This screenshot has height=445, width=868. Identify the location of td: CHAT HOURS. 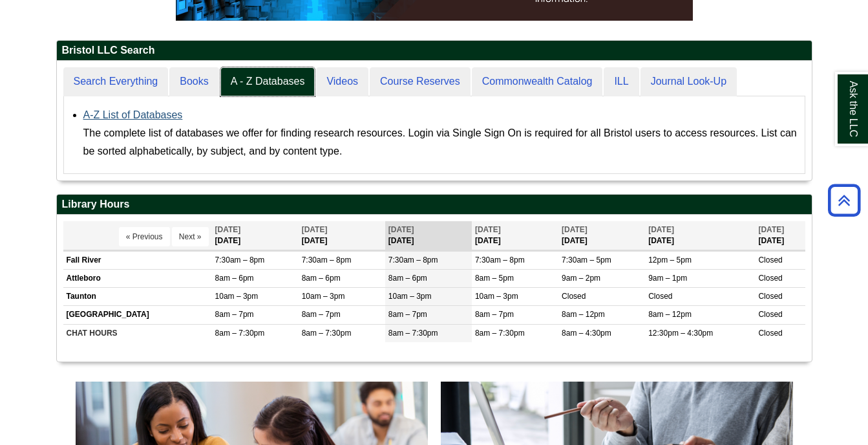
(138, 333).